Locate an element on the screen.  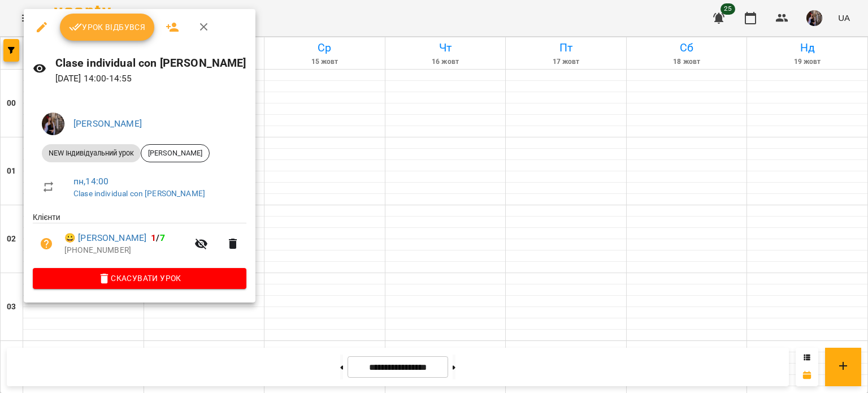
button: Урок відбувся is located at coordinates (108, 27).